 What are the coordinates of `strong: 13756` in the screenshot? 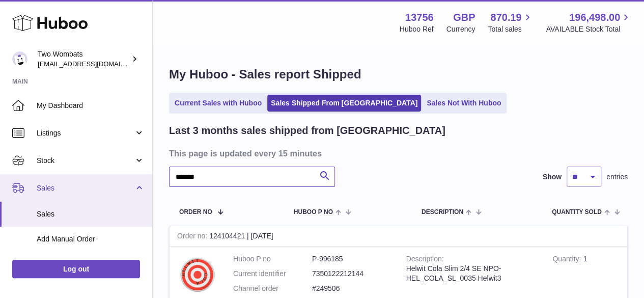 It's located at (419, 18).